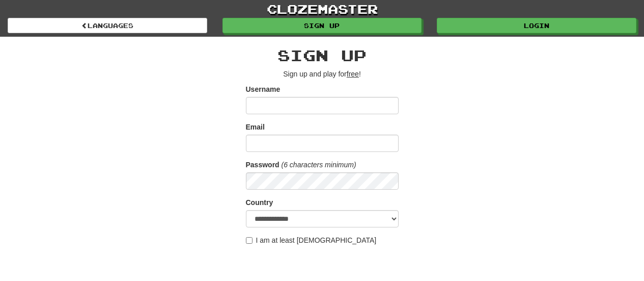 Image resolution: width=644 pixels, height=281 pixels. Describe the element at coordinates (259, 203) in the screenshot. I see `label: Country` at that location.